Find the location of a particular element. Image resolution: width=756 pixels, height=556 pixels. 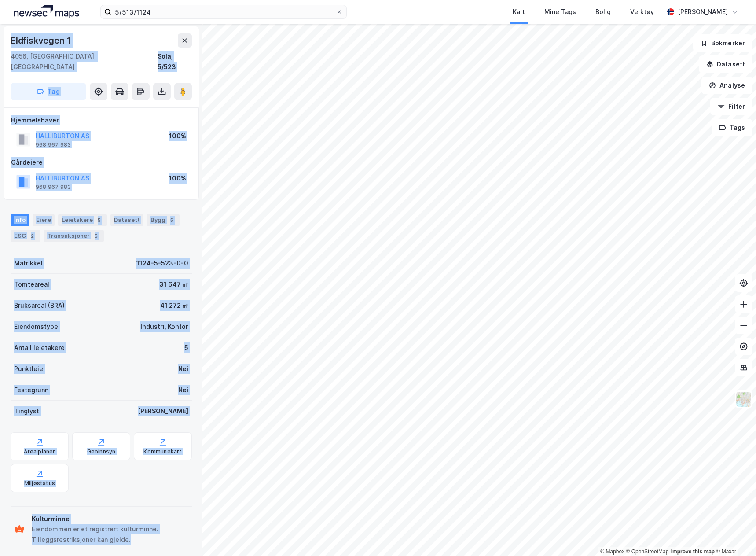

div: Datasett is located at coordinates (127, 220).